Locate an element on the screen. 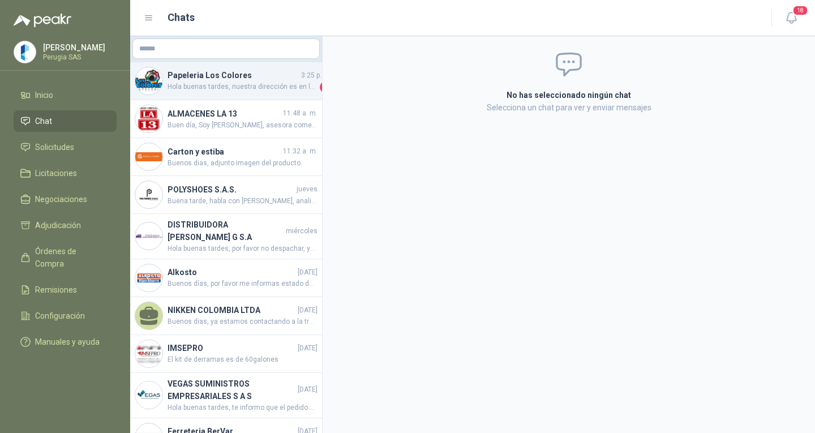 The height and width of the screenshot is (433, 815). span: 11:48 a. m. is located at coordinates (300, 113).